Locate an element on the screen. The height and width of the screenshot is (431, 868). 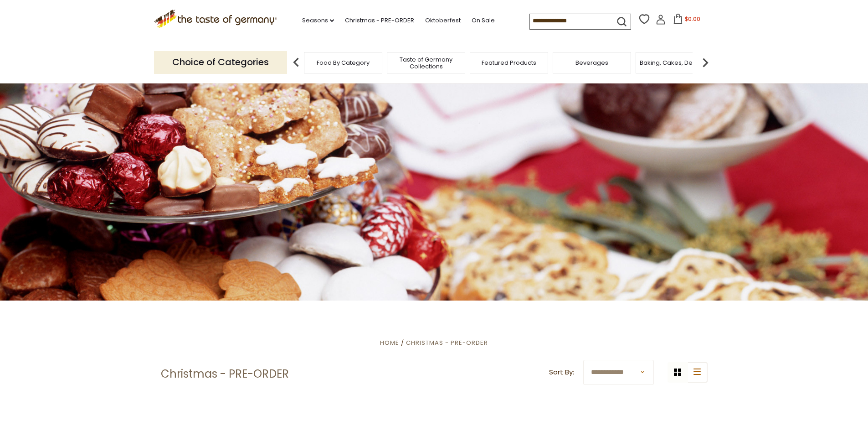
span: Food By Category is located at coordinates (343, 63).